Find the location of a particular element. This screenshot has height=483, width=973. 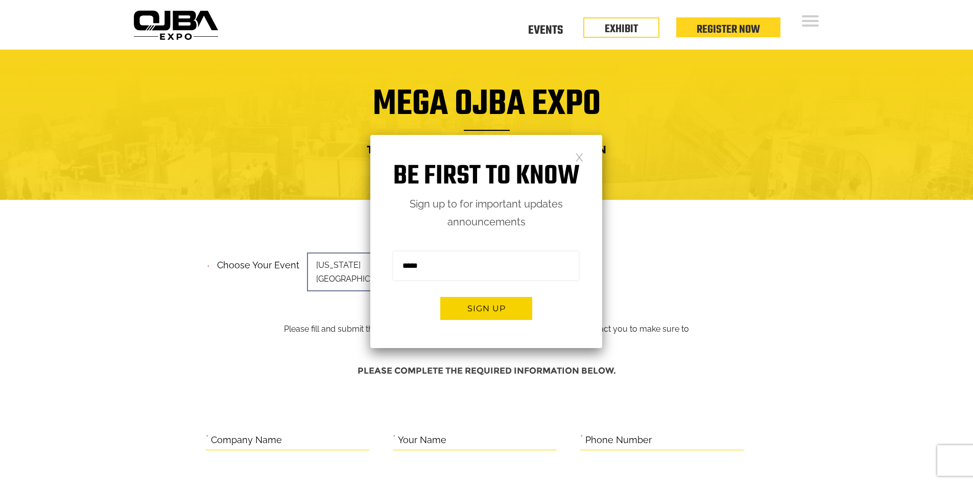

p: Please fill and submit the information below and one of our team members will contact you to make... is located at coordinates (486, 303).